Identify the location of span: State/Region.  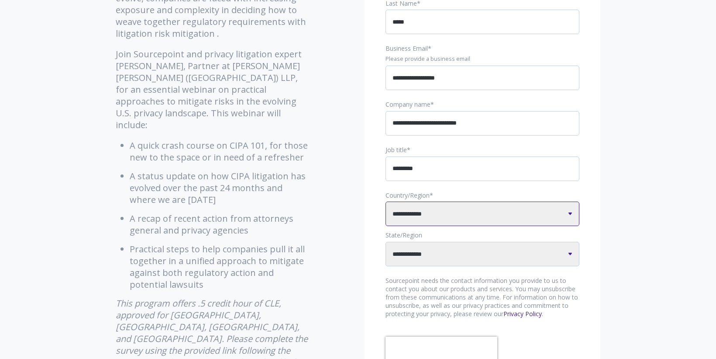
(404, 235).